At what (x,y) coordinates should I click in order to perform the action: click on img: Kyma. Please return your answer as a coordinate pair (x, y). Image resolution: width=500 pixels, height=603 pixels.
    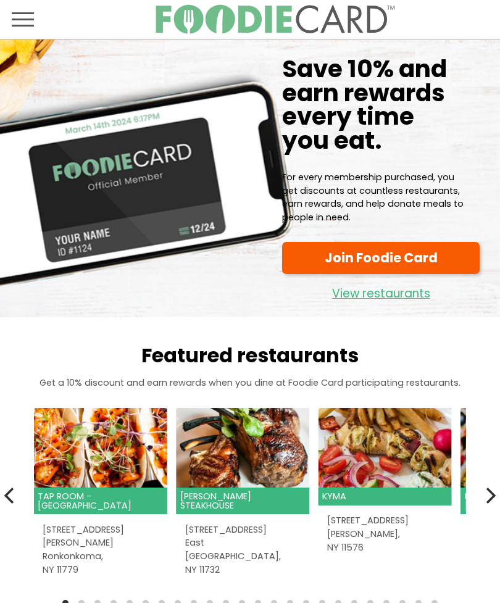
    Looking at the image, I should click on (385, 448).